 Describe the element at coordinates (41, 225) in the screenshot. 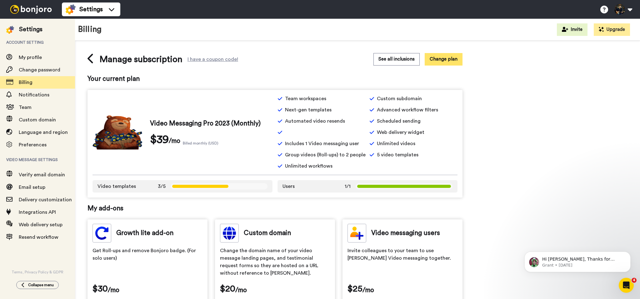

I see `span: Web delivery setup` at that location.